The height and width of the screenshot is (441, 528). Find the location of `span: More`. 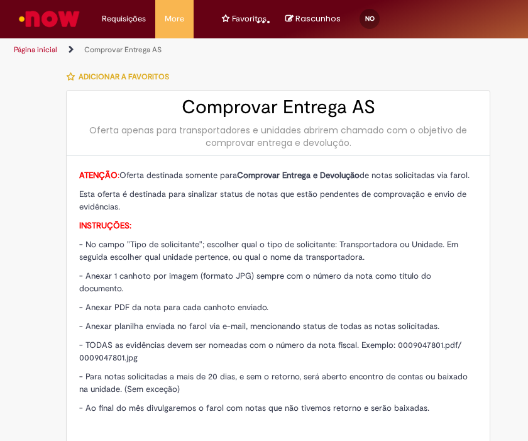

span: More is located at coordinates (174, 19).